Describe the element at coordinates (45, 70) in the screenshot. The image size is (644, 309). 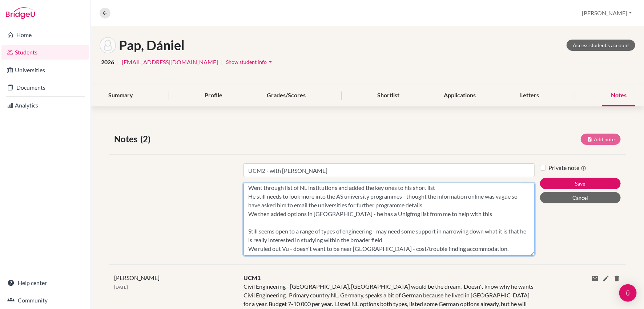
I see `a: Universities` at that location.